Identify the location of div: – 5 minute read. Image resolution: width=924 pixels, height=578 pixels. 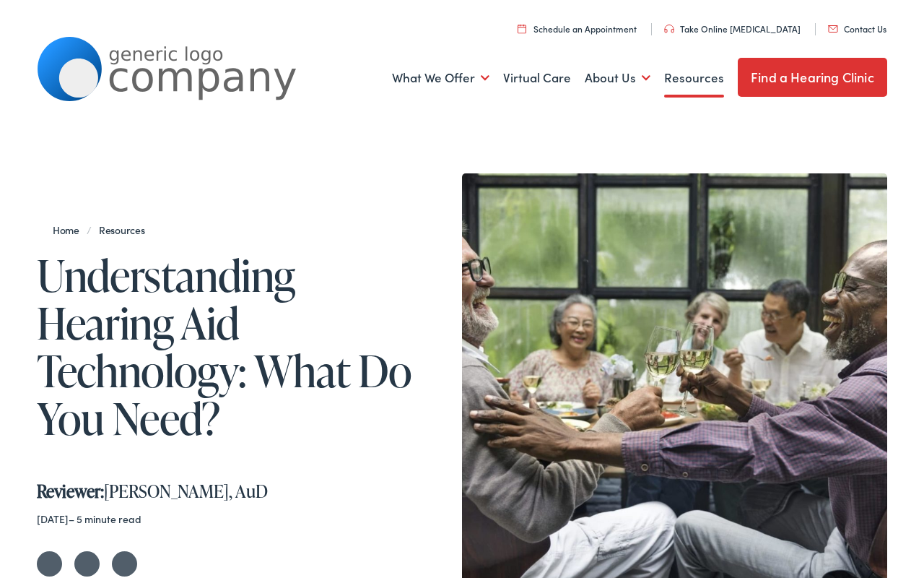
(232, 519).